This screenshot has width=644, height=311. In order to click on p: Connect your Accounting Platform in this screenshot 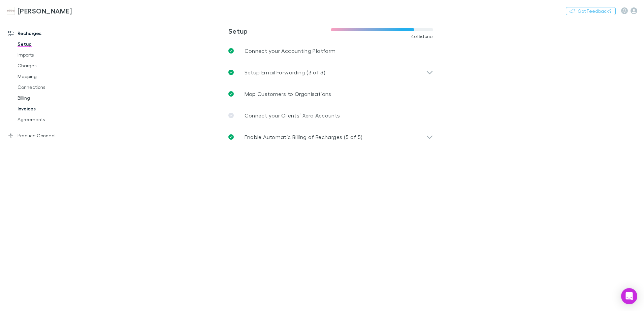, I will do `click(290, 51)`.